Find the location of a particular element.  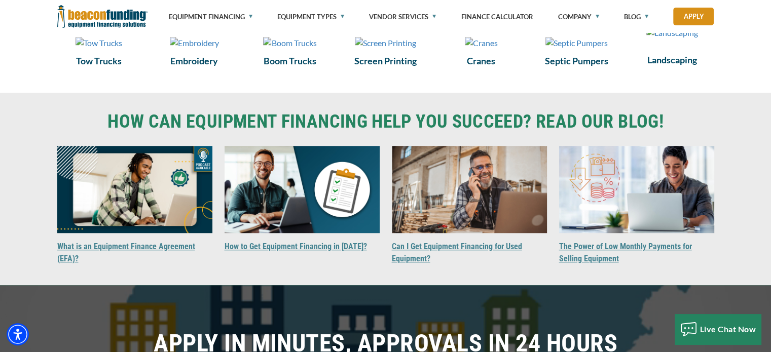

img: Boom Trucks is located at coordinates (289, 43).